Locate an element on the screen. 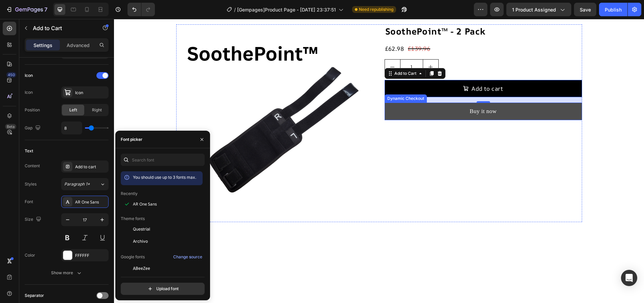 This screenshot has height=303, width=644. span: Save is located at coordinates (585, 10).